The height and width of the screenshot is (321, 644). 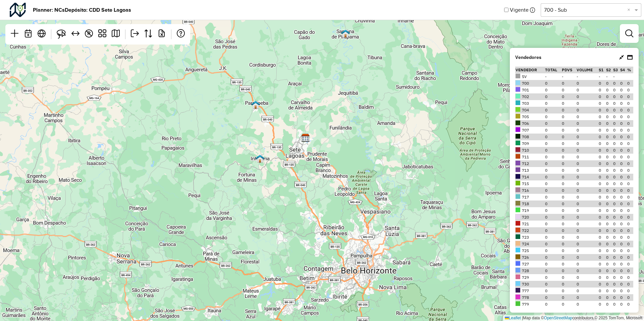 What do you see at coordinates (528, 57) in the screenshot?
I see `strong: Vendedores` at bounding box center [528, 57].